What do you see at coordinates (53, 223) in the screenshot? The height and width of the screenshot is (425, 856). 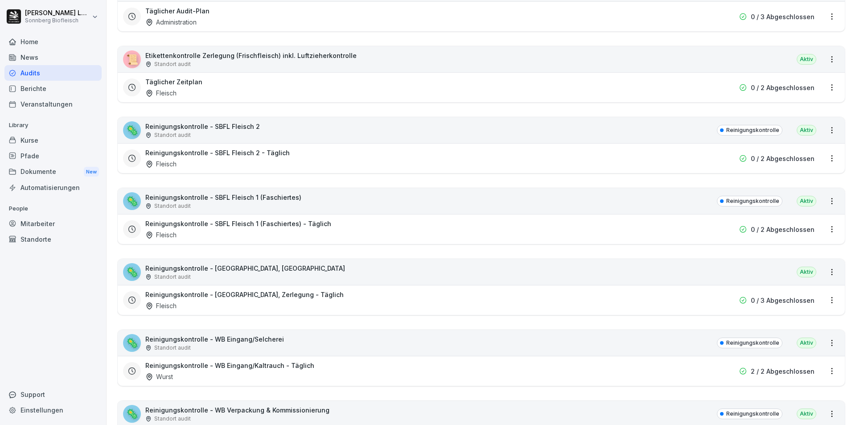 I see `div: Mitarbeiter` at bounding box center [53, 223].